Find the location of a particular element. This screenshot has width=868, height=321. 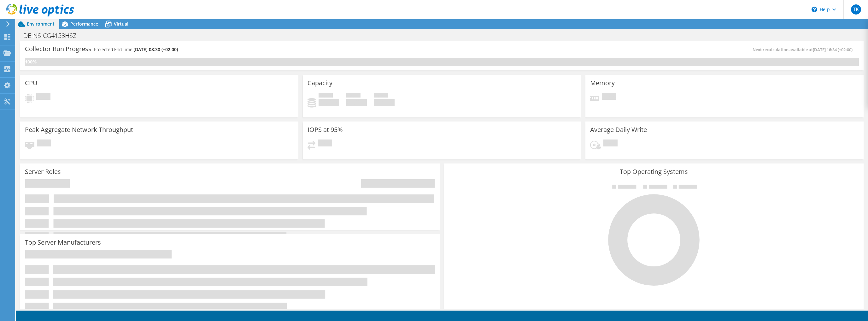

h3: Peak Aggregate Network Throughput is located at coordinates (79, 129).